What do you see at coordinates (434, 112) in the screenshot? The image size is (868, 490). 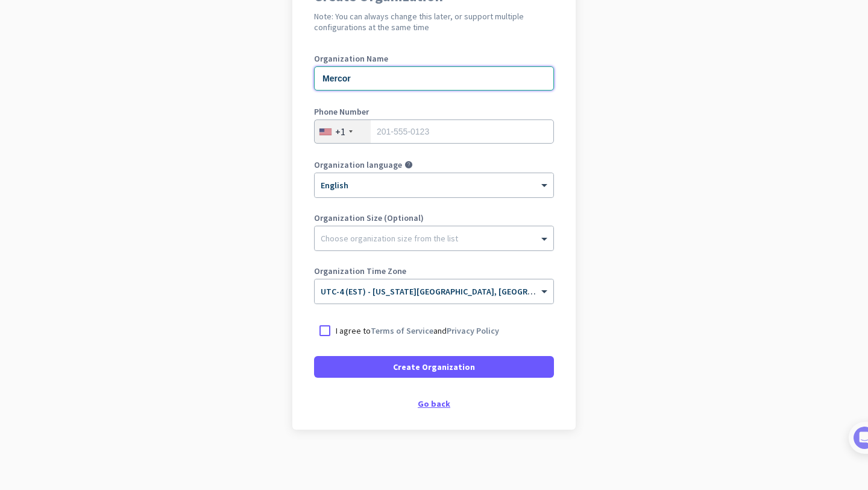 I see `label: Phone Number` at bounding box center [434, 112].